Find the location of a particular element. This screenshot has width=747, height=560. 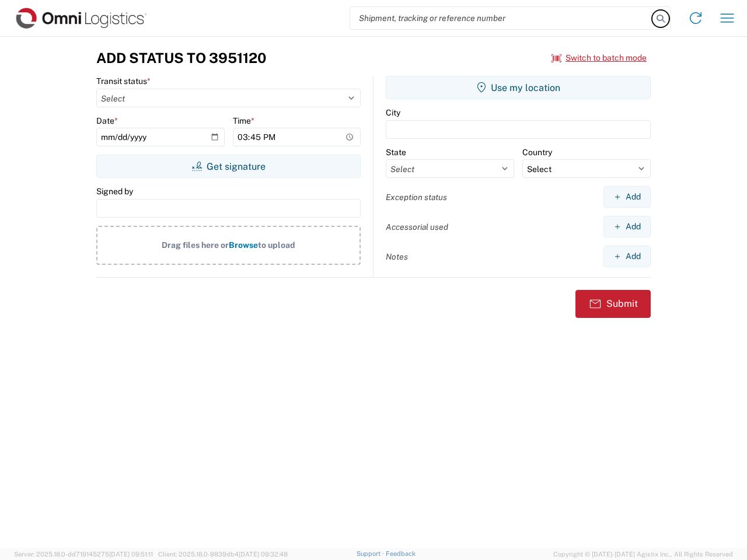

label: Time is located at coordinates (244, 121).